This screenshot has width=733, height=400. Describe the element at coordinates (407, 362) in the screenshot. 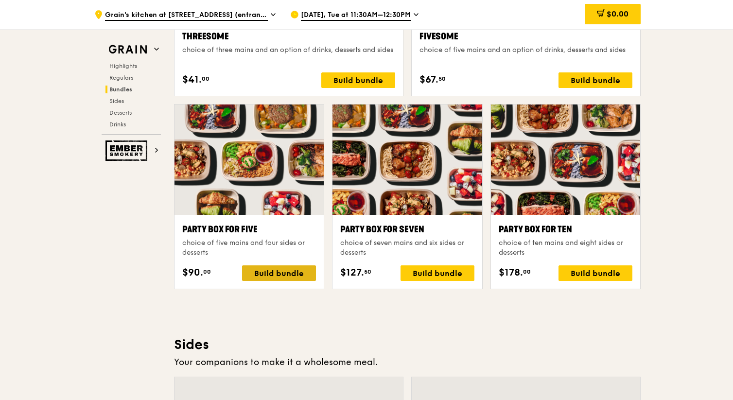

I see `div: Your companions to make it a wholesome meal.` at that location.